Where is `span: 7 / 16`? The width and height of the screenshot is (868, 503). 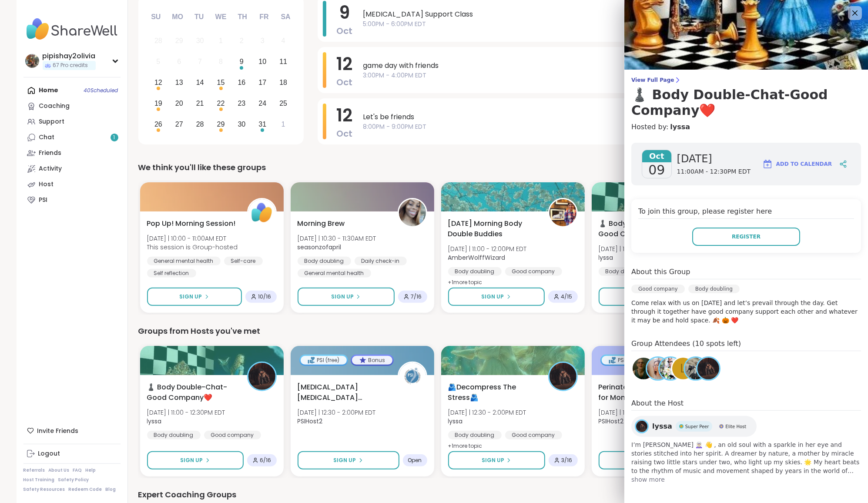
span: 7 / 16 is located at coordinates (416, 297).